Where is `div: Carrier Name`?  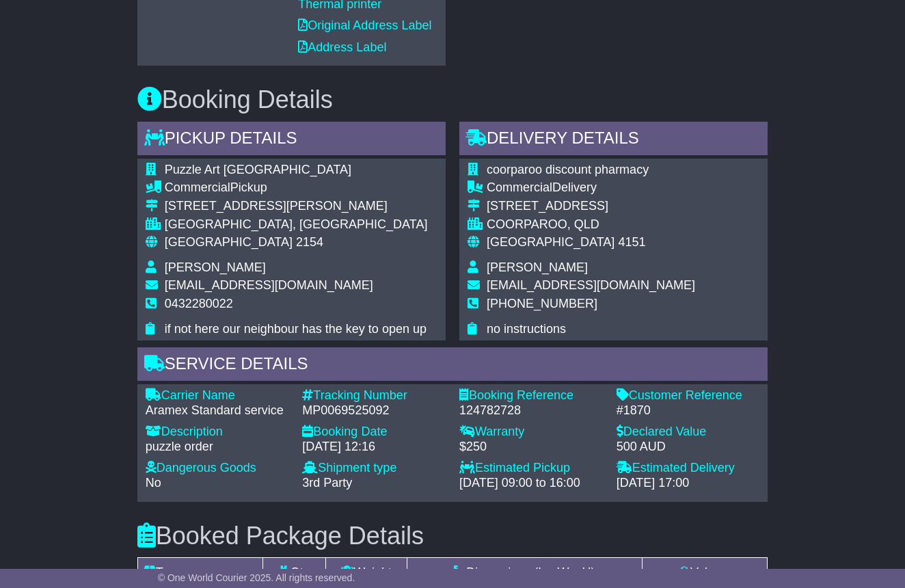 div: Carrier Name is located at coordinates (217, 396).